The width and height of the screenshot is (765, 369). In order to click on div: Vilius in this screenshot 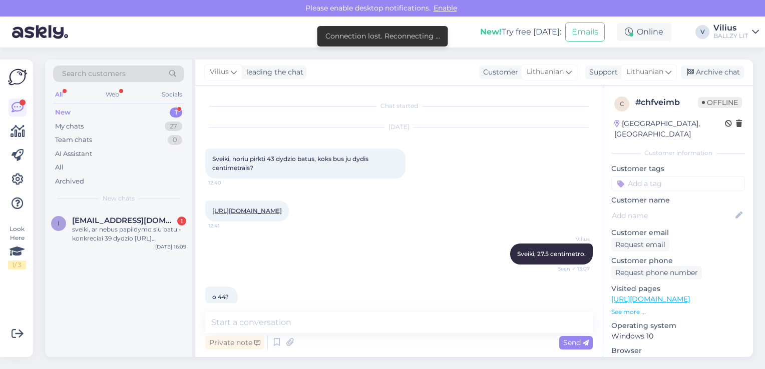, I will do `click(730, 28)`.